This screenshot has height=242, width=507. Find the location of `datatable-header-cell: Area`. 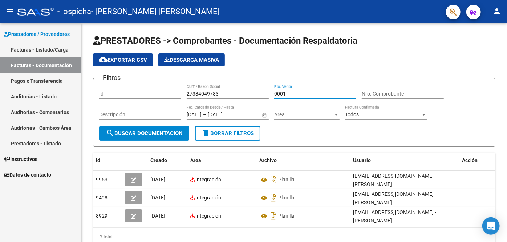

datatable-header-cell: Area is located at coordinates (222, 160).